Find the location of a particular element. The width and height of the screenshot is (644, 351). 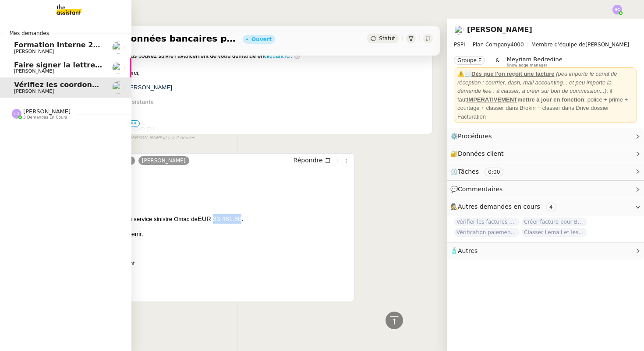

em: (peu importe le canal de réception : courrier, dash, mail accounting... et peu importe la demande... is located at coordinates (537, 82).